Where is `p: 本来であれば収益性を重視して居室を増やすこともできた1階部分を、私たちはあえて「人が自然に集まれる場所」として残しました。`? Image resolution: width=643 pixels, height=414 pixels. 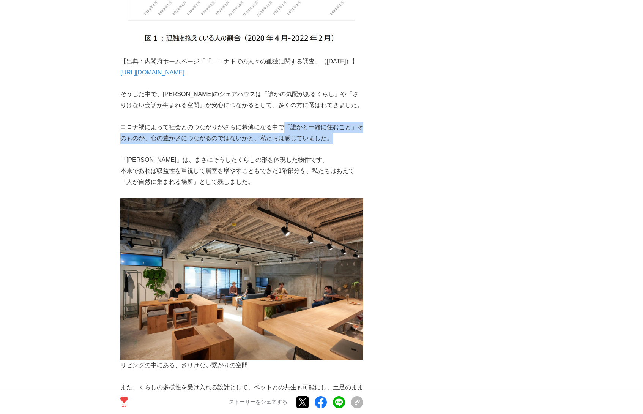 p: 本来であれば収益性を重視して居室を増やすこともできた1階部分を、私たちはあえて「人が自然に集まれる場所」として残しました。 is located at coordinates (242, 177).